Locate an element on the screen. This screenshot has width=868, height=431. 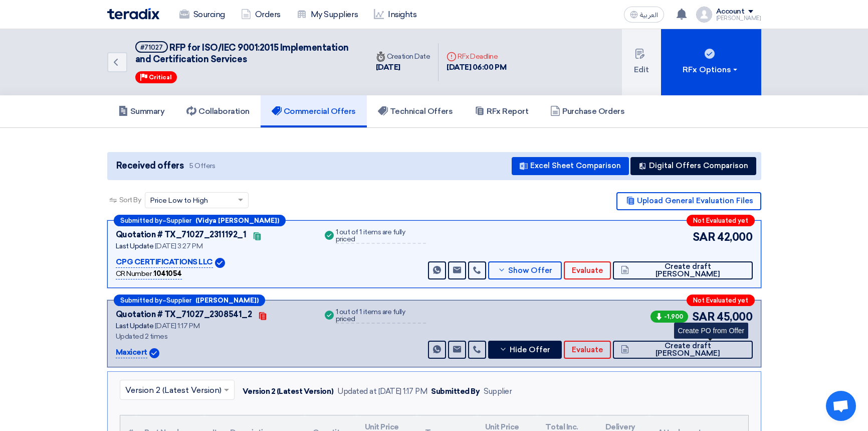
span: -1,900 is located at coordinates (669, 317).